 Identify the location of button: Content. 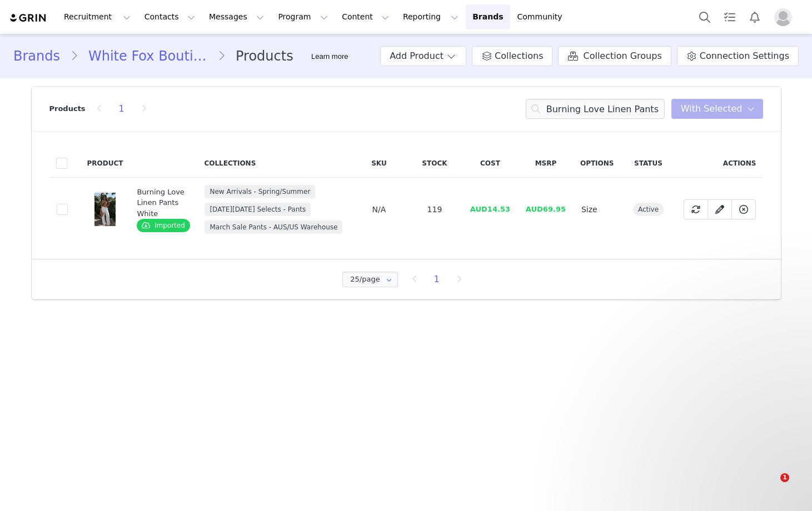
(365, 17).